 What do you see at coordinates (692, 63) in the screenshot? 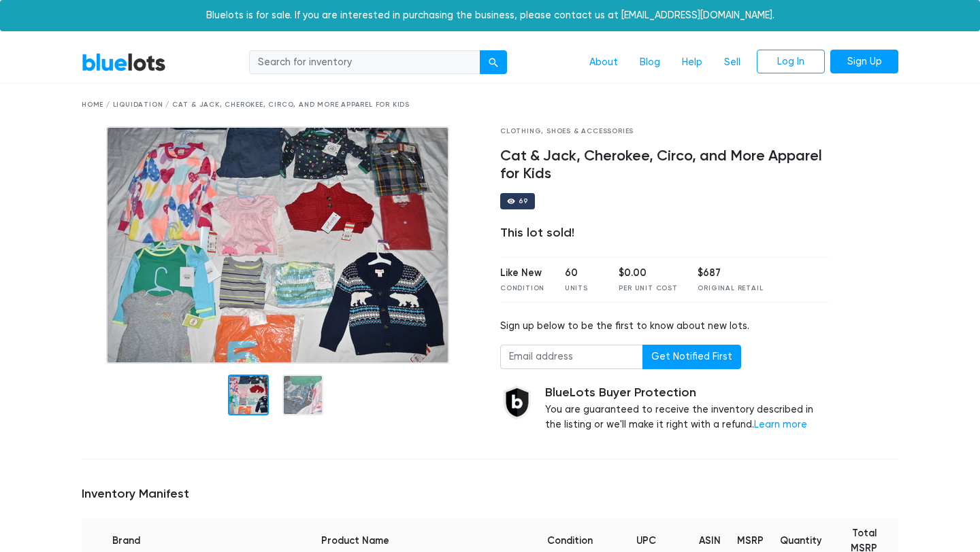
I see `a: Help` at bounding box center [692, 63].